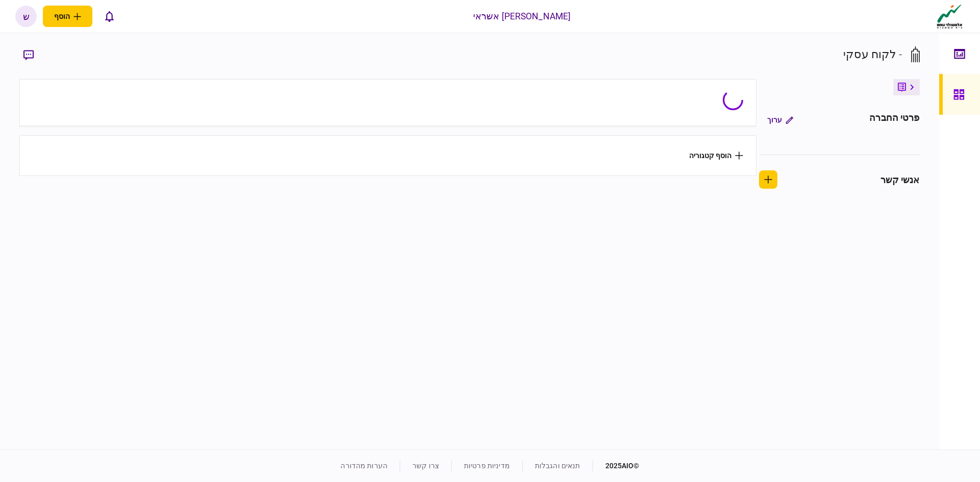  I want to click on button: הוסף קטגוריה, so click(716, 156).